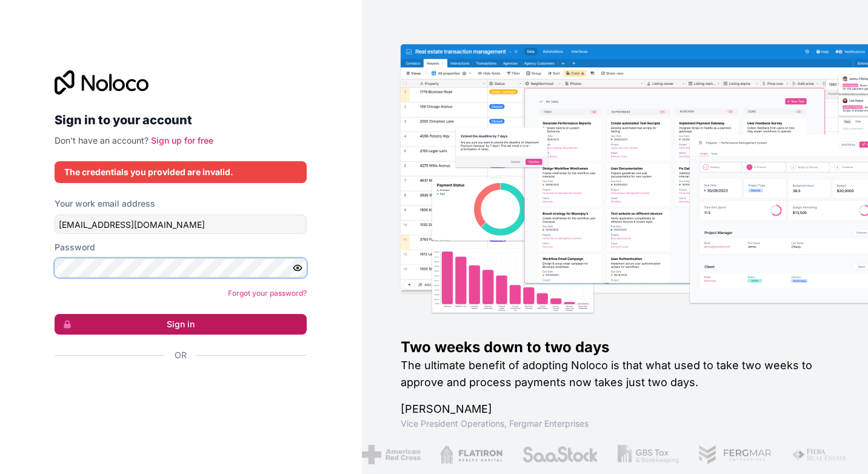 This screenshot has width=868, height=474. I want to click on h1: Two weeks down to two days, so click(615, 347).